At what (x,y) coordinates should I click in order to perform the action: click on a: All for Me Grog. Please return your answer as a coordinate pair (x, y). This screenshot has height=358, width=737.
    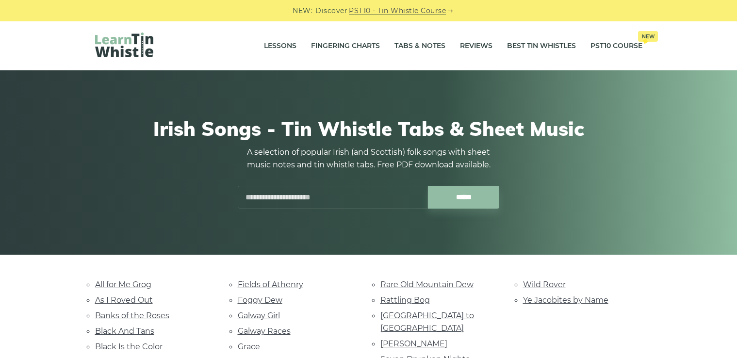
    Looking at the image, I should click on (123, 284).